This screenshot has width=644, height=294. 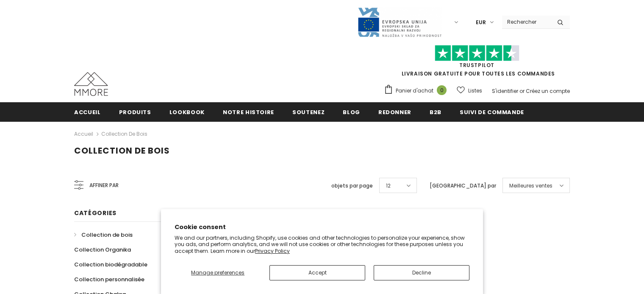 What do you see at coordinates (435, 112) in the screenshot?
I see `span: B2B` at bounding box center [435, 112].